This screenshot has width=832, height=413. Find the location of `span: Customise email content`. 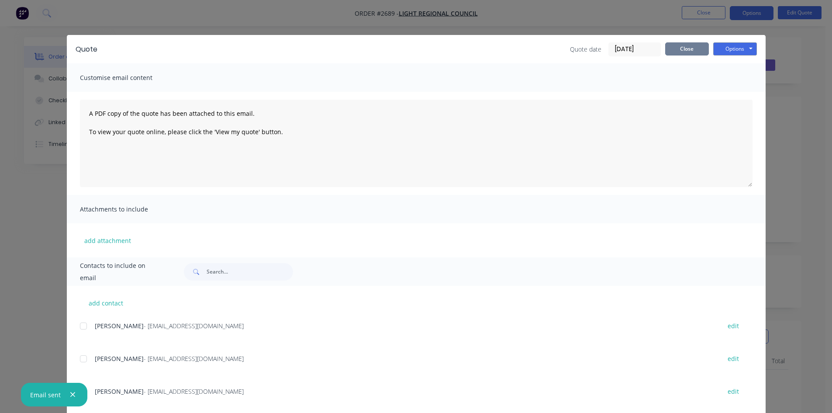

span: Customise email content is located at coordinates (128, 78).